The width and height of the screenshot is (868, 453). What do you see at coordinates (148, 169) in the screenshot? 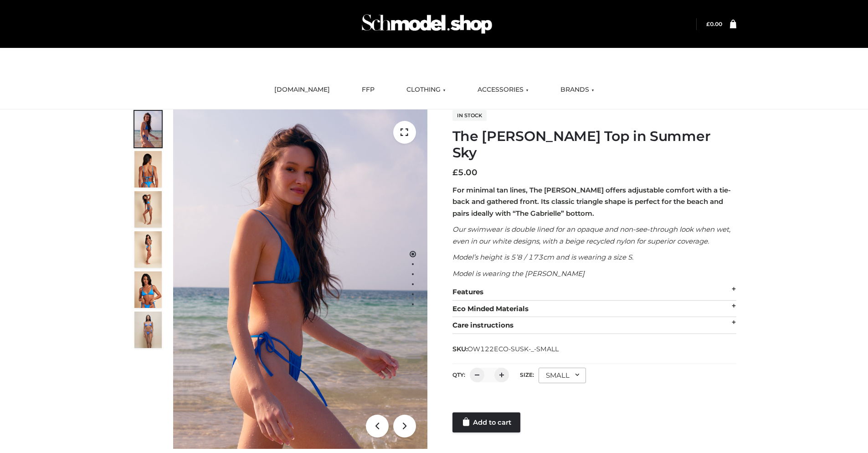
I see `img: 5.Alex-top_CN-1-1_1-1.jpg` at bounding box center [148, 169].